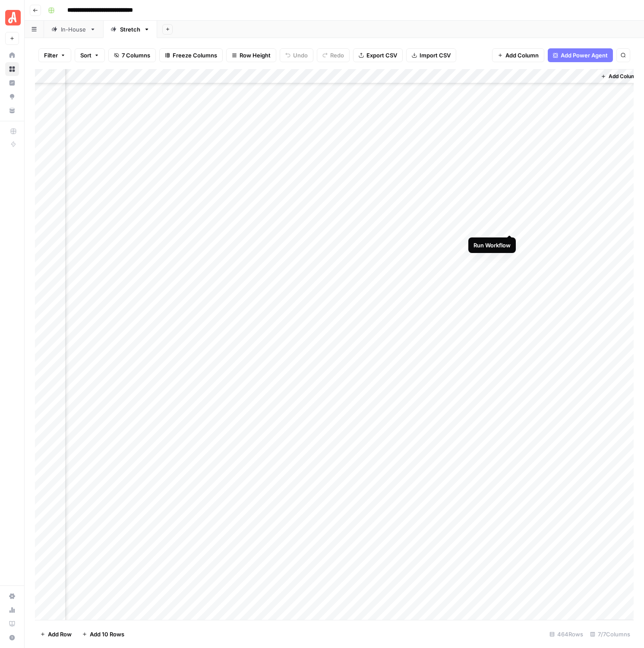 The image size is (644, 648). Describe the element at coordinates (337, 55) in the screenshot. I see `span: Redo` at that location.